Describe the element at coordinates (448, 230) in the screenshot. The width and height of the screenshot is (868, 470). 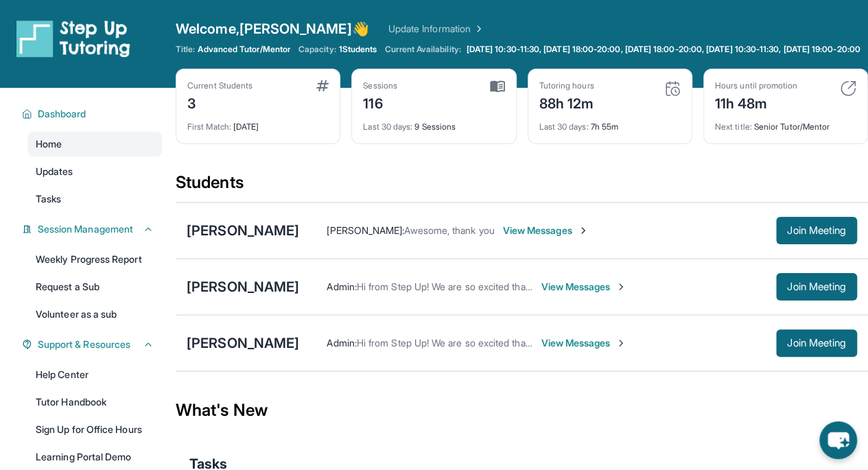
I see `span: Awesome, thank you` at that location.